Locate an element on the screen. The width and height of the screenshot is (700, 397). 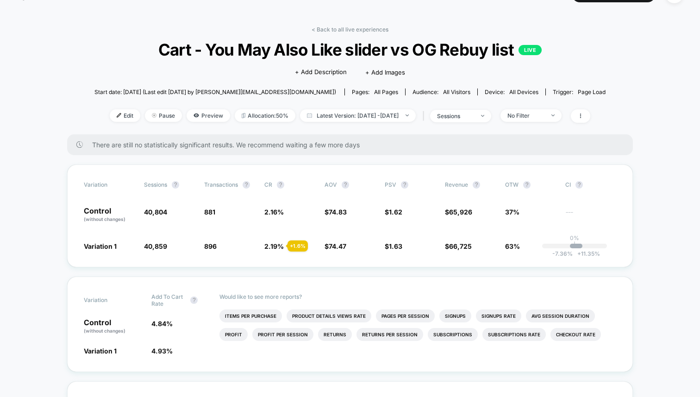
li: Profit is located at coordinates (233, 334).